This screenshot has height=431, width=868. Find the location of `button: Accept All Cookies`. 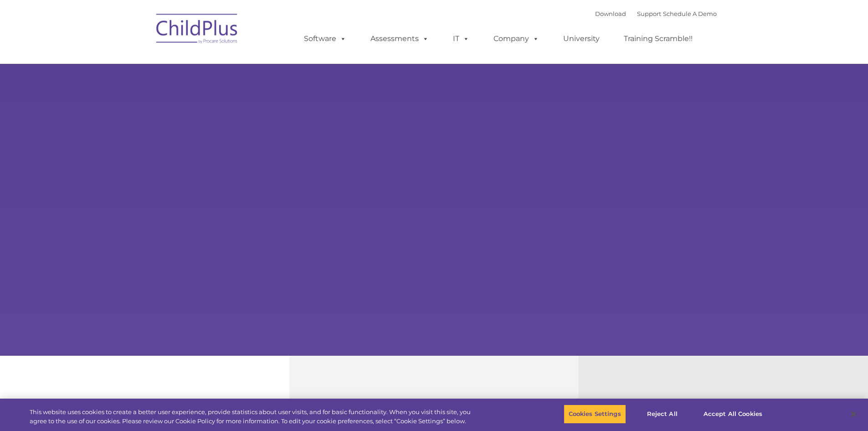

button: Accept All Cookies is located at coordinates (733, 414).